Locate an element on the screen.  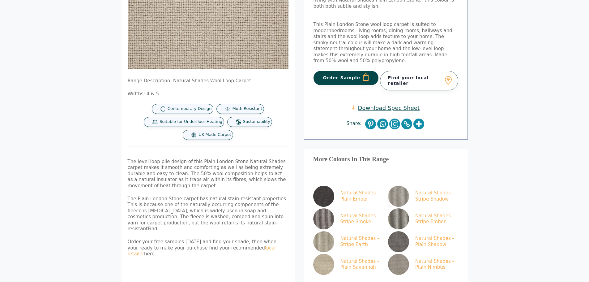
a: More is located at coordinates (418, 124).